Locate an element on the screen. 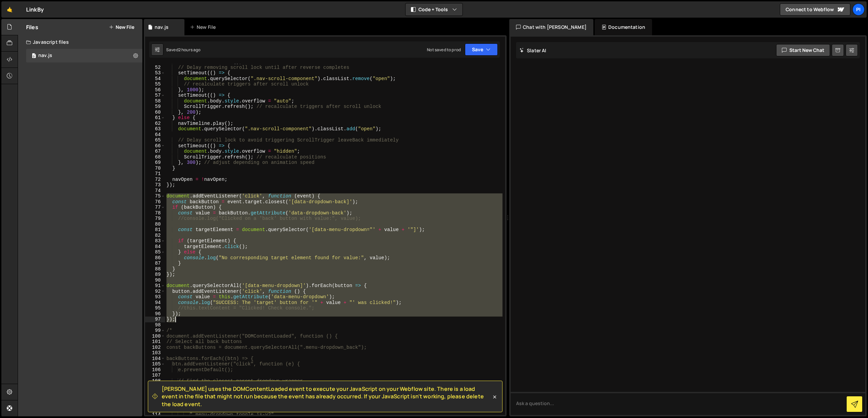  div: 87 is located at coordinates (155, 263).